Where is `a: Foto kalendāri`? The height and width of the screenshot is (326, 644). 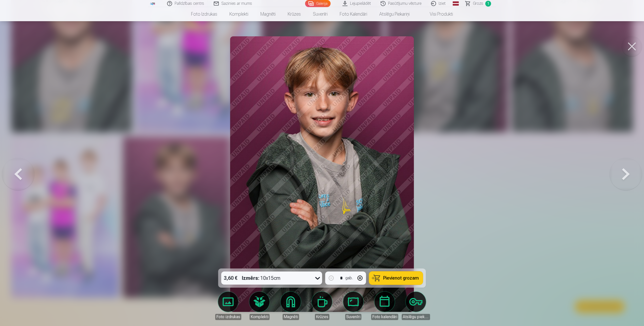 a: Foto kalendāri is located at coordinates (353, 14).